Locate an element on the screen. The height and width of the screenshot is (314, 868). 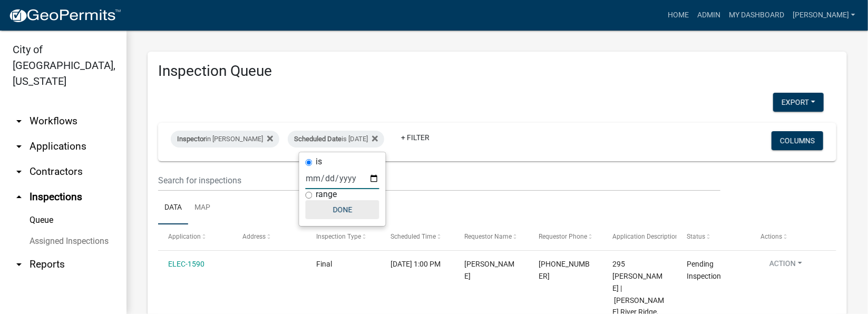
a: My Dashboard is located at coordinates (757, 15).